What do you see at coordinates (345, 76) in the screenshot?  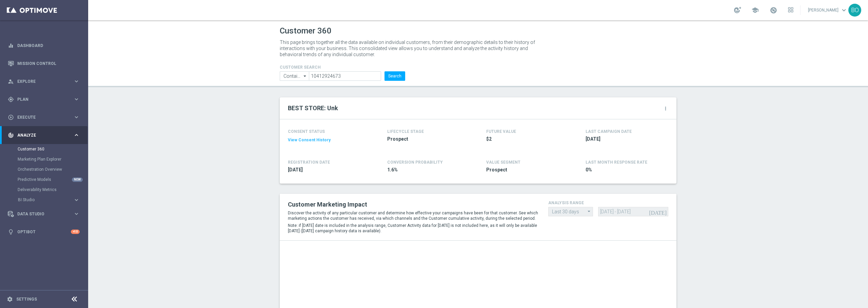 I see `input: Enter CID, Email, name or phone` at bounding box center [345, 76].